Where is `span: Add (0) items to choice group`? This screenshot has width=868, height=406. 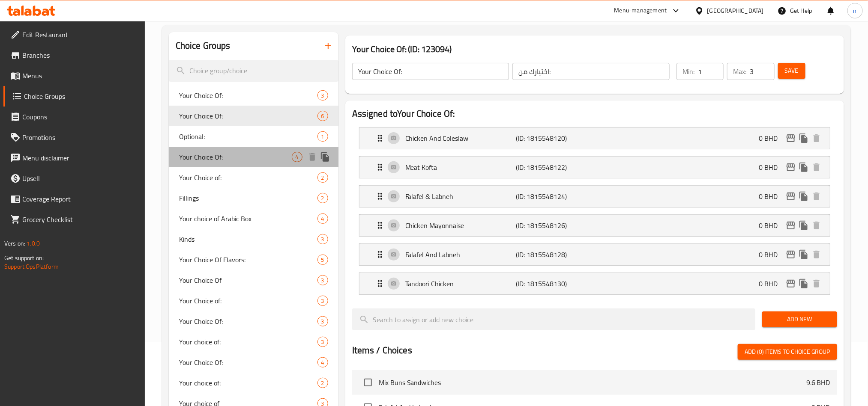 span: Add (0) items to choice group is located at coordinates (787, 352).